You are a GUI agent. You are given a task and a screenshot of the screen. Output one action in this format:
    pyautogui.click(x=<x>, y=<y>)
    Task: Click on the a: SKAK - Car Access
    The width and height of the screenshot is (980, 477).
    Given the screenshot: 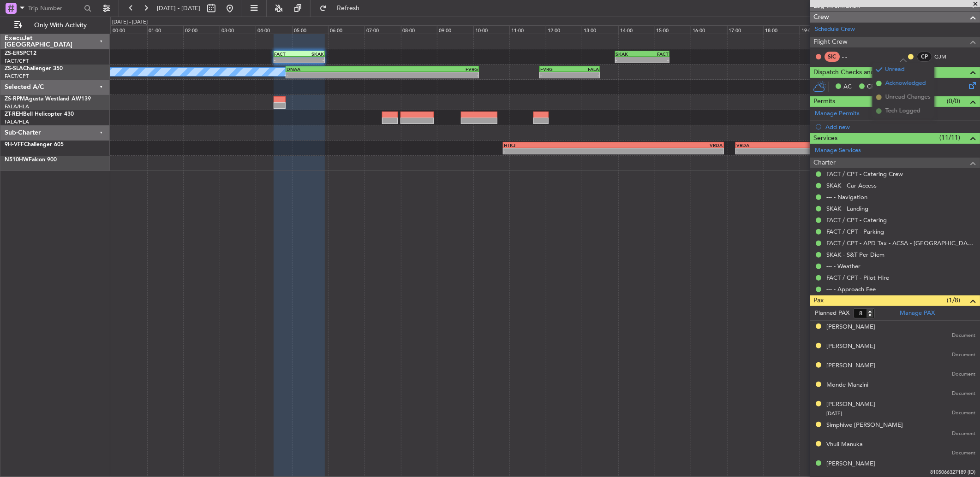 What is the action you would take?
    pyautogui.click(x=851, y=185)
    